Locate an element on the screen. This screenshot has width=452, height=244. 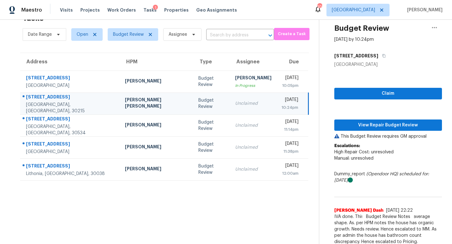
span: Open is located at coordinates (82, 35).